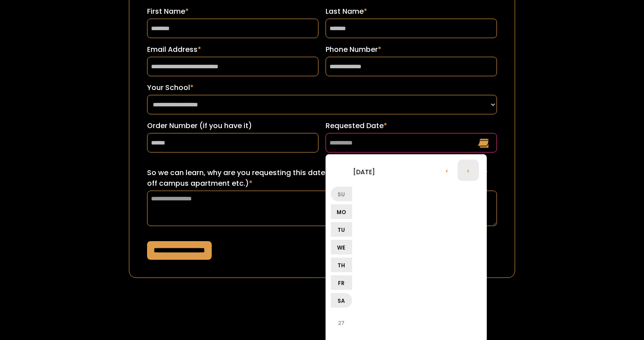 Image resolution: width=644 pixels, height=340 pixels. Describe the element at coordinates (342, 300) in the screenshot. I see `li: Sa` at that location.